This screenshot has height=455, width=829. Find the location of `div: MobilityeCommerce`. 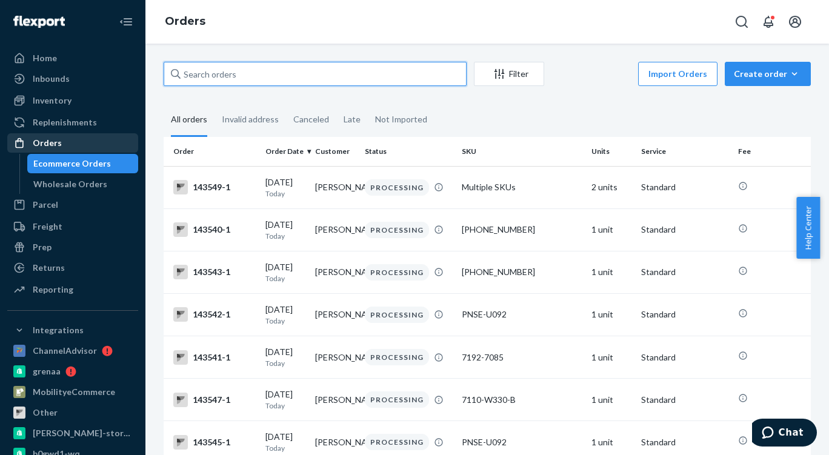

div: MobilityeCommerce is located at coordinates (74, 392).